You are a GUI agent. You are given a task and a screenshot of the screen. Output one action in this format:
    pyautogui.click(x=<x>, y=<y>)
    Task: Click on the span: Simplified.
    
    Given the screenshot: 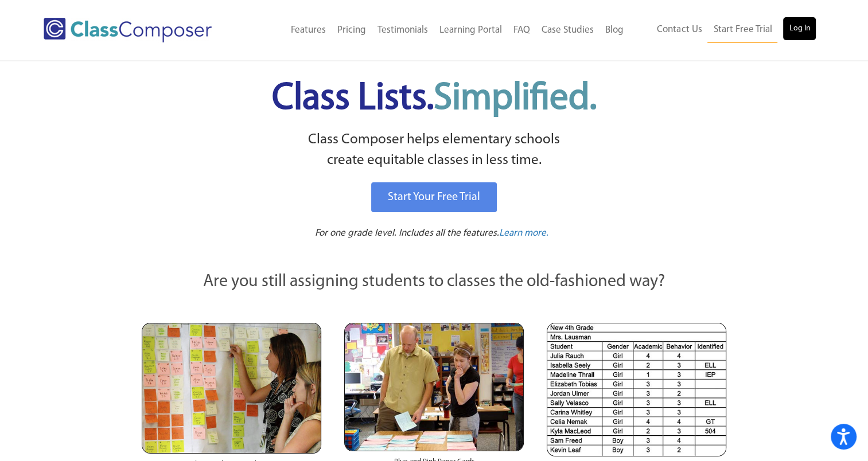 What is the action you would take?
    pyautogui.click(x=515, y=99)
    